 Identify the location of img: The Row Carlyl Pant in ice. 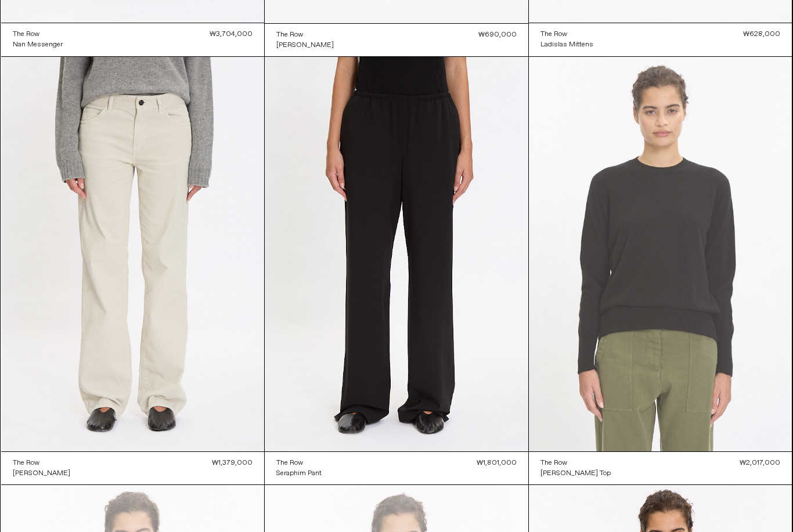
(133, 254).